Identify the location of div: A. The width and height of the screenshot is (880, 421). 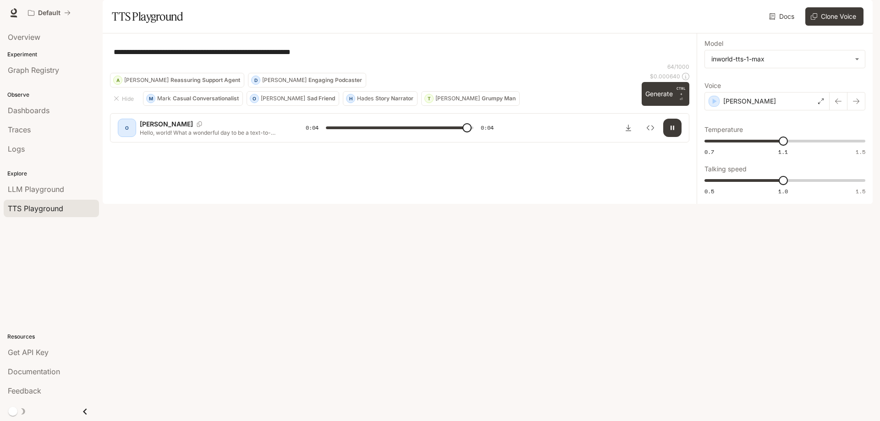
(118, 80).